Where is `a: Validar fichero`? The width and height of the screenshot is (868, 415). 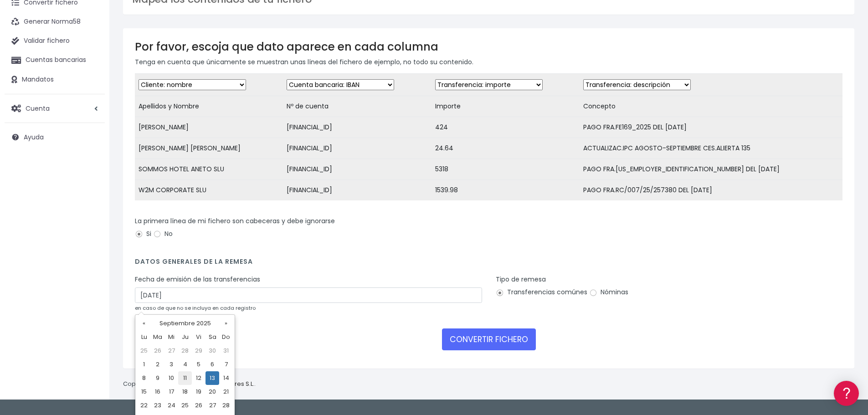 a: Validar fichero is located at coordinates (55, 41).